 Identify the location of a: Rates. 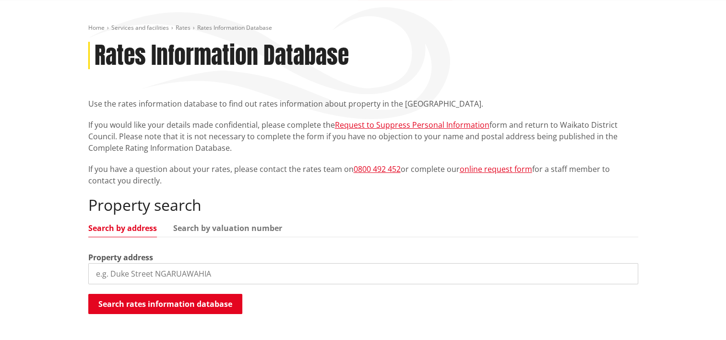
(183, 27).